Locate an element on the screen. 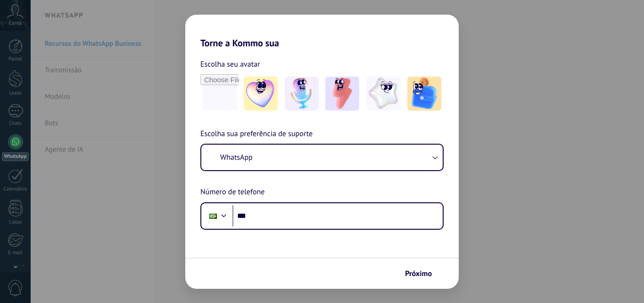 The width and height of the screenshot is (644, 303). button: WhatsApp is located at coordinates (322, 157).